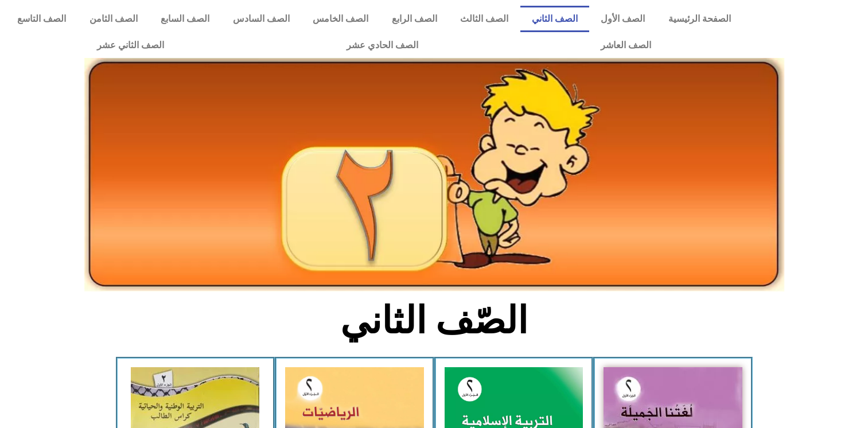 The width and height of the screenshot is (868, 428). What do you see at coordinates (341, 19) in the screenshot?
I see `a: الصف الخامس` at bounding box center [341, 19].